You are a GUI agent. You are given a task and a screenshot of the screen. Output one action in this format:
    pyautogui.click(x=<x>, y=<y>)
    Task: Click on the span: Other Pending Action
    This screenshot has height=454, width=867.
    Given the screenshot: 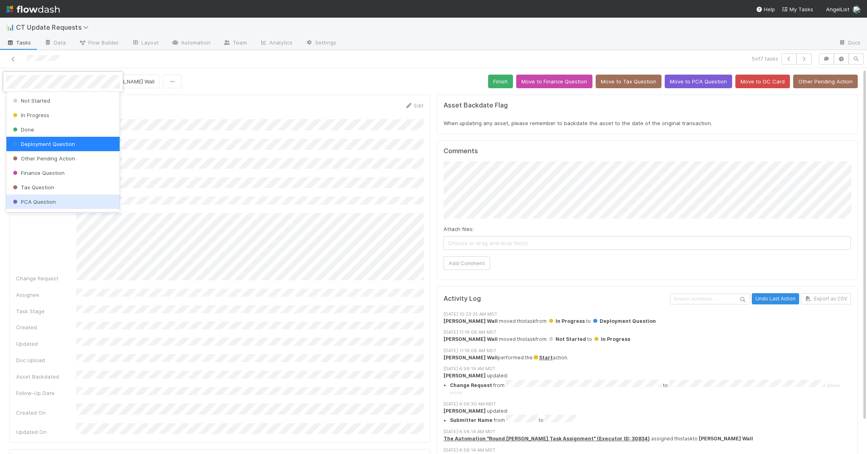 What is the action you would take?
    pyautogui.click(x=43, y=159)
    